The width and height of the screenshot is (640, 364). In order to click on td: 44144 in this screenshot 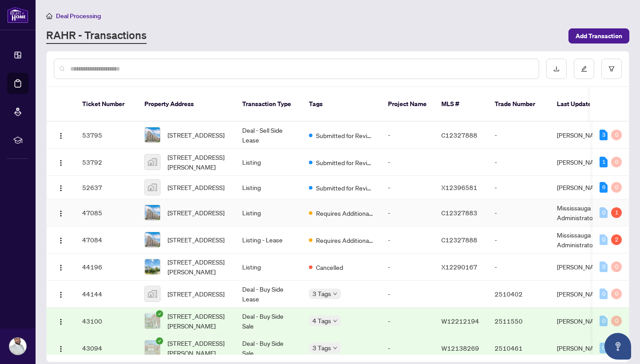, I will do `click(106, 294)`.